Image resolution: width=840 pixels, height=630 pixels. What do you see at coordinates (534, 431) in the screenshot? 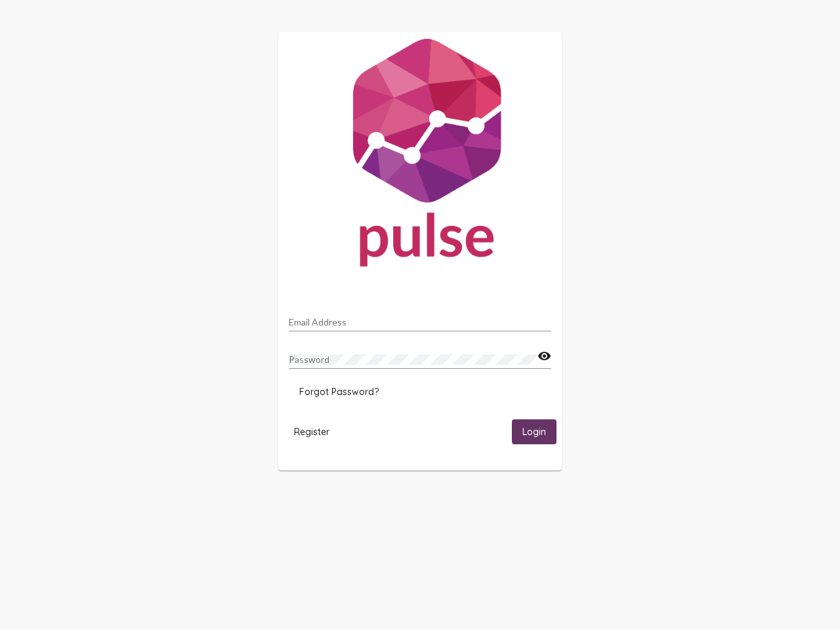
I see `button: Login` at bounding box center [534, 431].